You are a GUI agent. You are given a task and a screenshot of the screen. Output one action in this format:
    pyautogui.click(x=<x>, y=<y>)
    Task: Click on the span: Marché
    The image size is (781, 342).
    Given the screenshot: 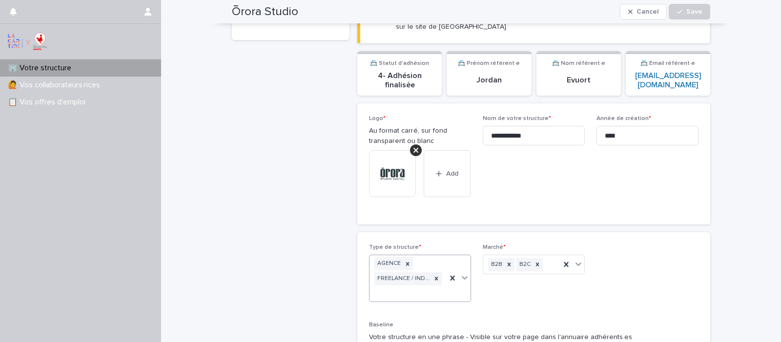 What is the action you would take?
    pyautogui.click(x=494, y=247)
    